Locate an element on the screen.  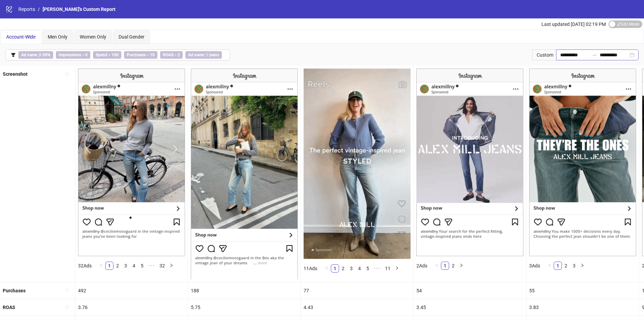
div: 3.45 is located at coordinates (470, 307).